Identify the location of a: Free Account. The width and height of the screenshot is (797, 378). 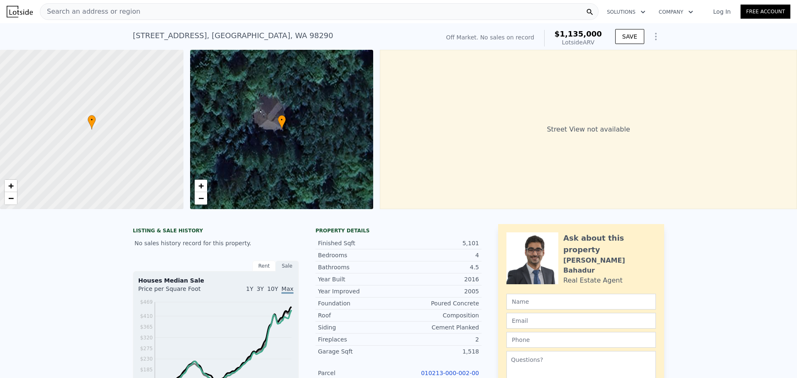
(765, 12).